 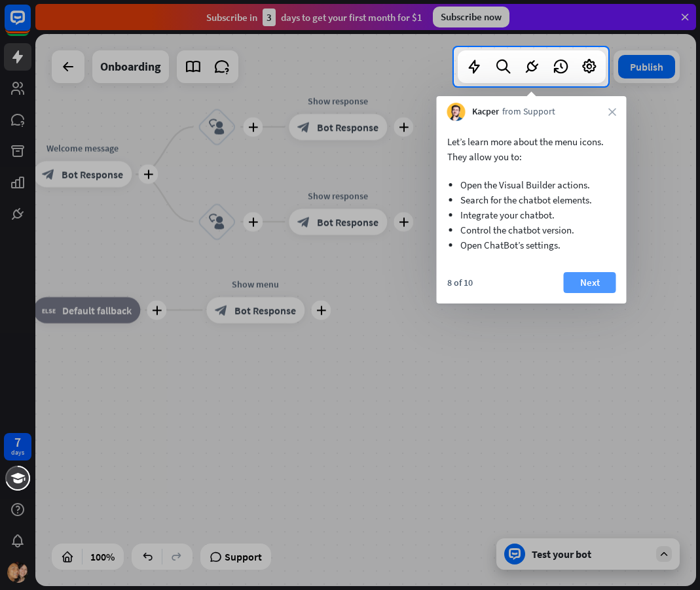 I want to click on span: Kacper, so click(x=485, y=112).